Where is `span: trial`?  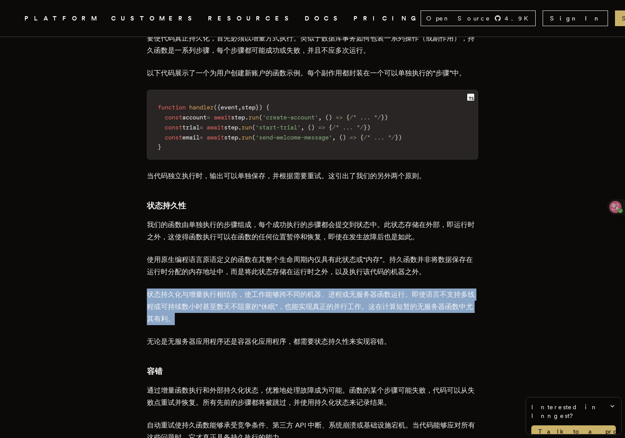 span: trial is located at coordinates (191, 127).